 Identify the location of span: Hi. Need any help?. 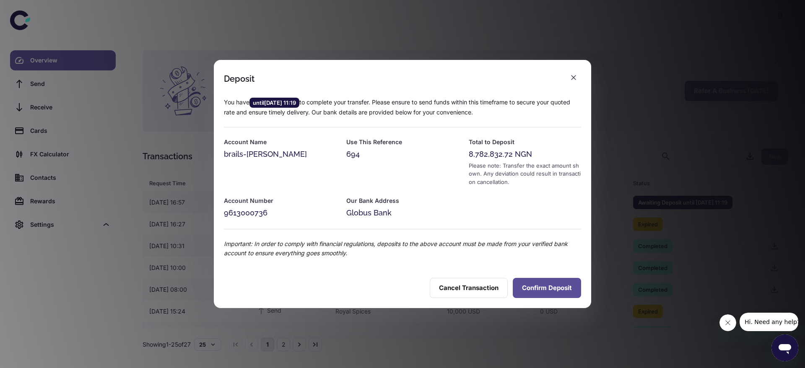
(33, 9).